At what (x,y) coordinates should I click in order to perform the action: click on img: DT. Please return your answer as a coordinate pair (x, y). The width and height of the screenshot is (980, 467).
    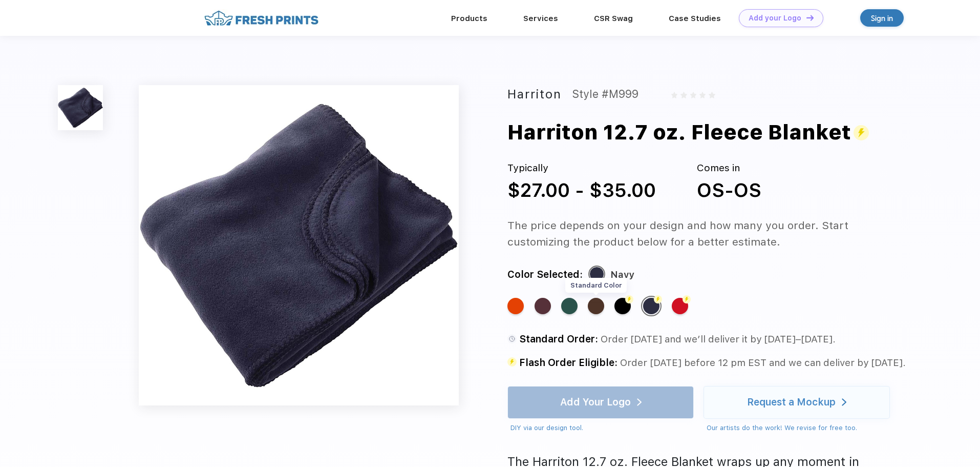
    Looking at the image, I should click on (810, 18).